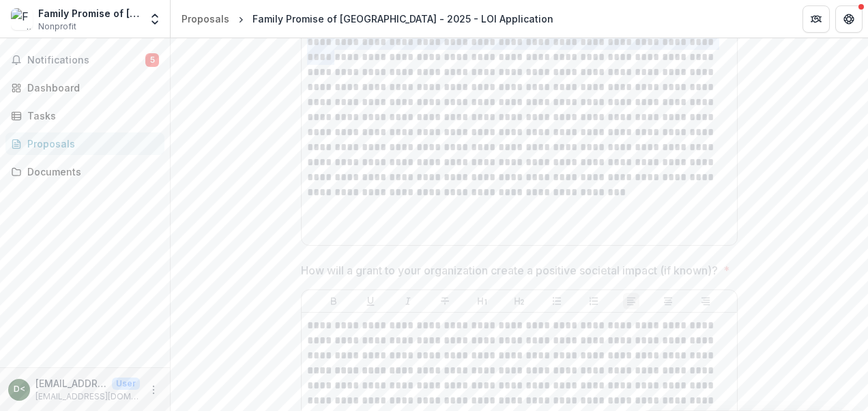 This screenshot has height=411, width=868. What do you see at coordinates (85, 115) in the screenshot?
I see `a: Tasks` at bounding box center [85, 115].